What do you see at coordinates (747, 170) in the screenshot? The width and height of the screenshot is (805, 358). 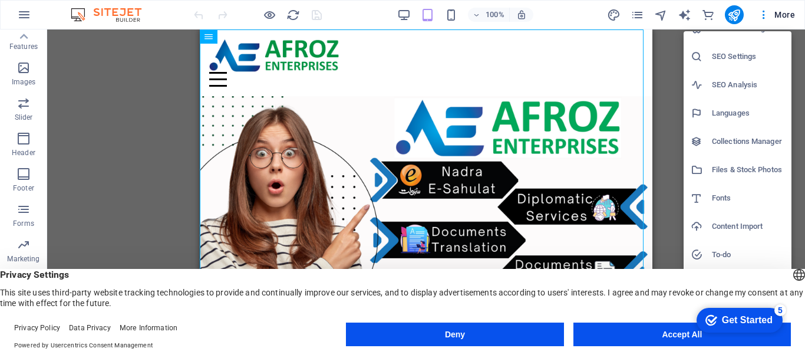 I see `h6: Files & Stock Photos` at bounding box center [747, 170].